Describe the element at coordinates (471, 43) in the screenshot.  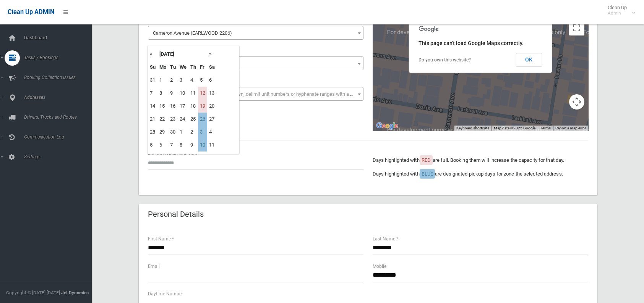
I see `span: This page can't load Google Maps correctly.` at that location.